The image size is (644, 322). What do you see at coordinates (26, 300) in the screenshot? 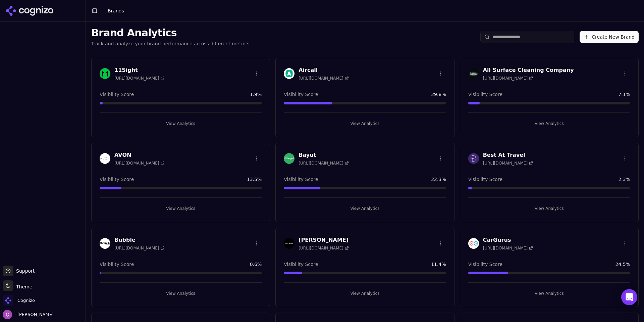
I see `span: Cognizo` at bounding box center [26, 300].